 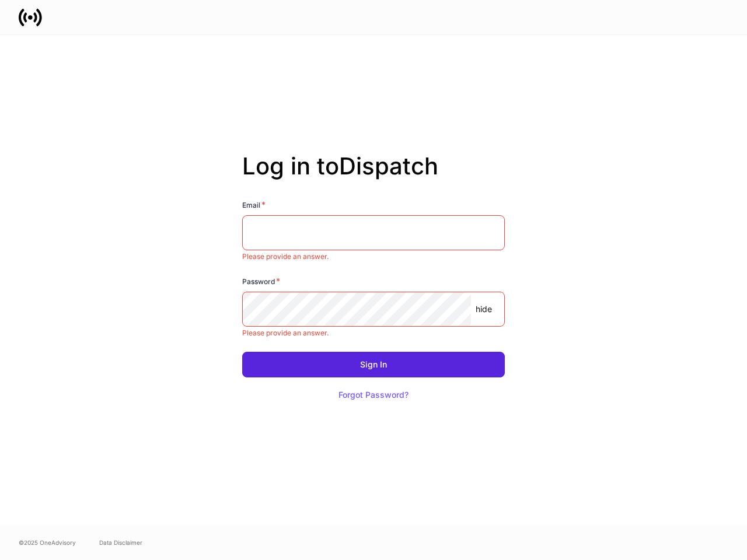 What do you see at coordinates (373, 364) in the screenshot?
I see `div: Sign In` at bounding box center [373, 364].